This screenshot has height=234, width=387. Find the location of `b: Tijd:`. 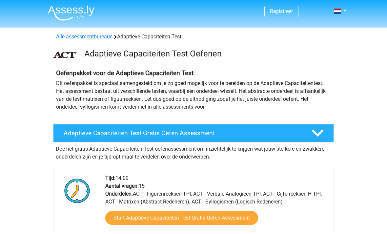

b: Tijd: is located at coordinates (110, 178).